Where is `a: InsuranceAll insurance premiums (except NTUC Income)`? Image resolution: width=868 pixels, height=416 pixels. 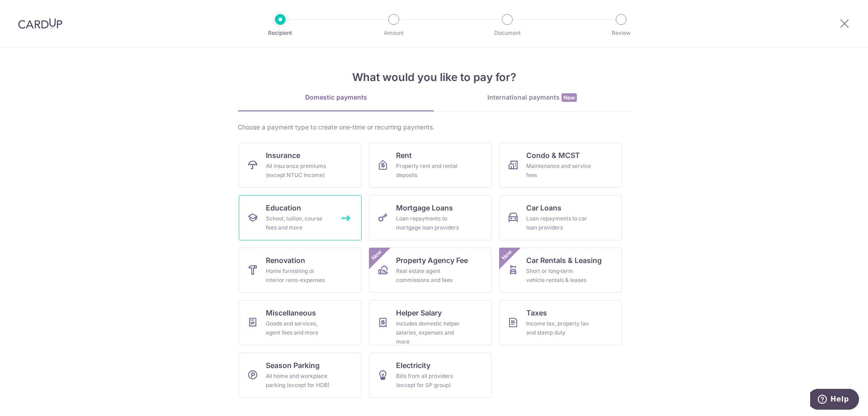 a: InsuranceAll insurance premiums (except NTUC Income) is located at coordinates (300, 165).